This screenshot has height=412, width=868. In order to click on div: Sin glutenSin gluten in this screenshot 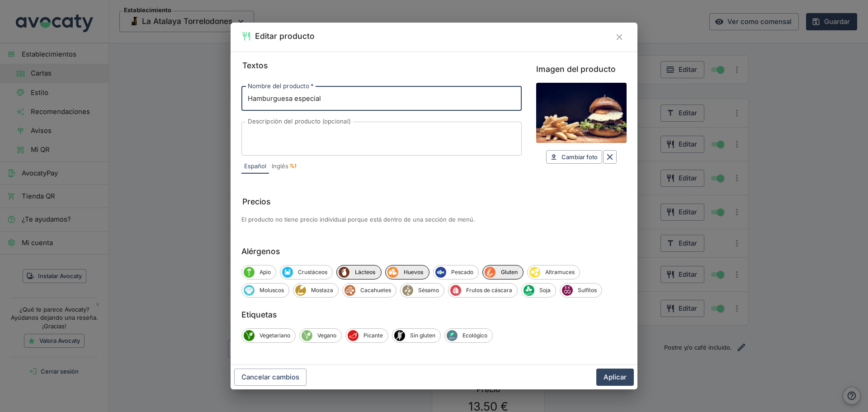, I will do `click(417, 336)`.